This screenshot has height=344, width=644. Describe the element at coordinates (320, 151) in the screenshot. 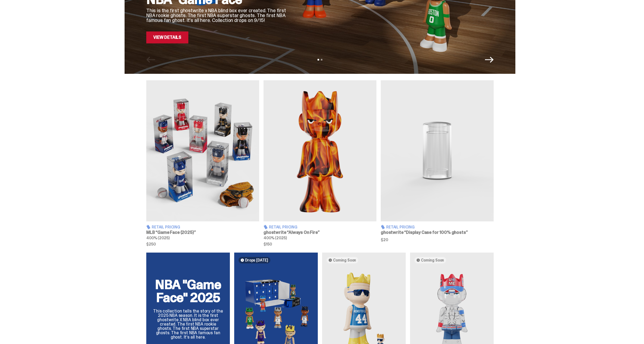

I see `img: Always On Fire` at that location.